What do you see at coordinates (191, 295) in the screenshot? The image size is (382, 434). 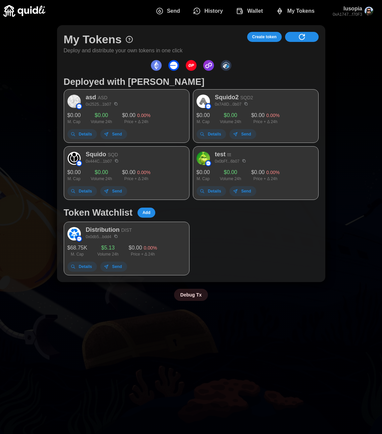 I see `button: Debug Tx` at bounding box center [191, 295].